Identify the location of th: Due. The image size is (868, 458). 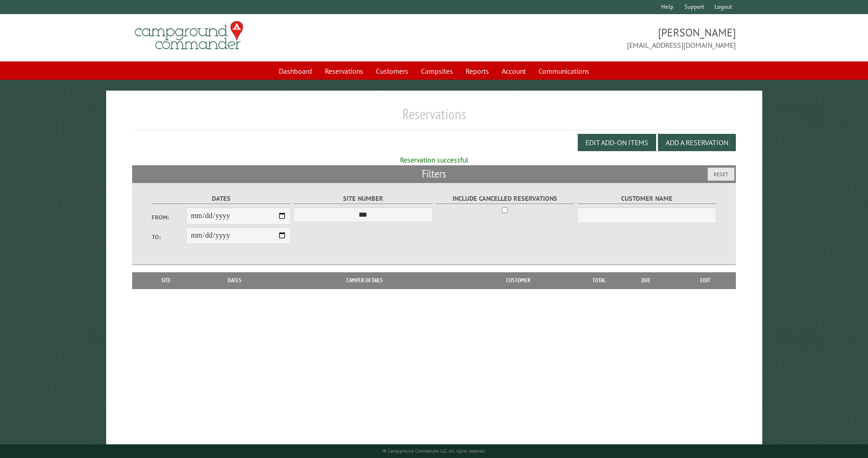
(646, 281).